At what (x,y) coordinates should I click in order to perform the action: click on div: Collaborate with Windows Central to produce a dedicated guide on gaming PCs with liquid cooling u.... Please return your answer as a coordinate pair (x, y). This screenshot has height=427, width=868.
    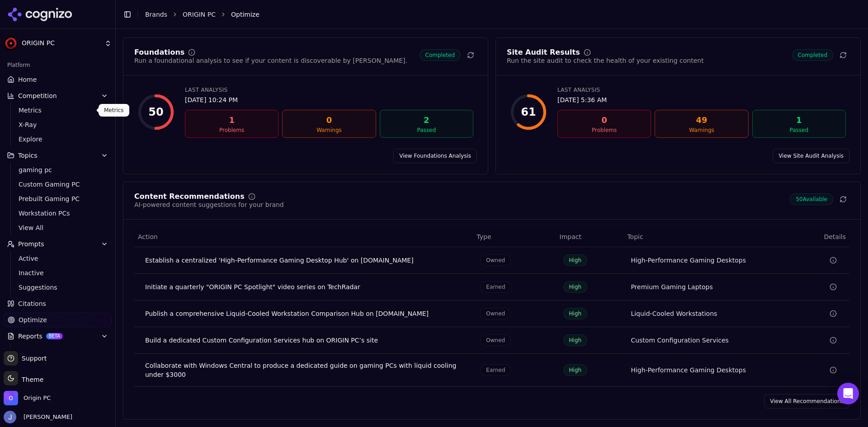
    Looking at the image, I should click on (305, 370).